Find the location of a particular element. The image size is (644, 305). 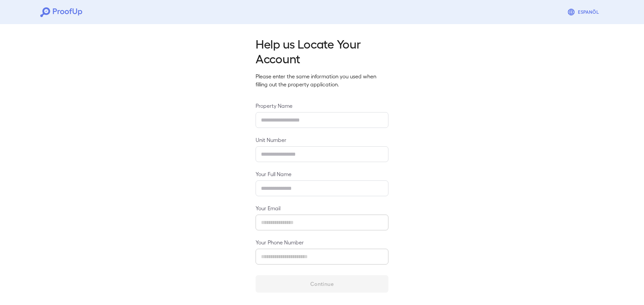

label: Your Email is located at coordinates (322, 208).